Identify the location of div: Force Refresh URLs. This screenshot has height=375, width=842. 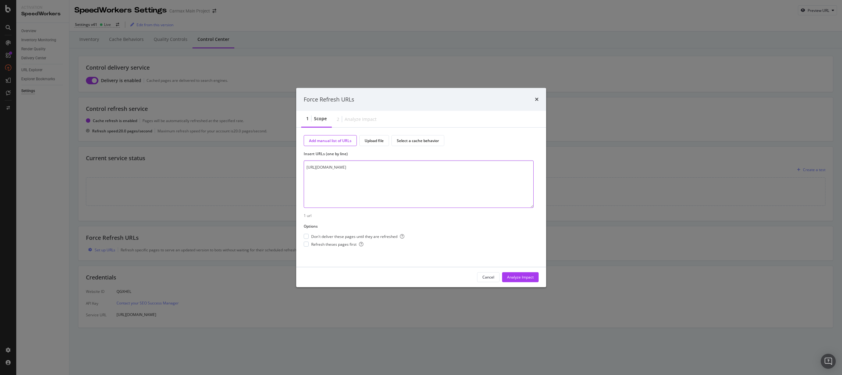
(329, 99).